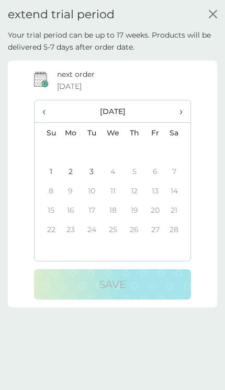 Image resolution: width=225 pixels, height=390 pixels. What do you see at coordinates (70, 229) in the screenshot?
I see `td: 23` at bounding box center [70, 229].